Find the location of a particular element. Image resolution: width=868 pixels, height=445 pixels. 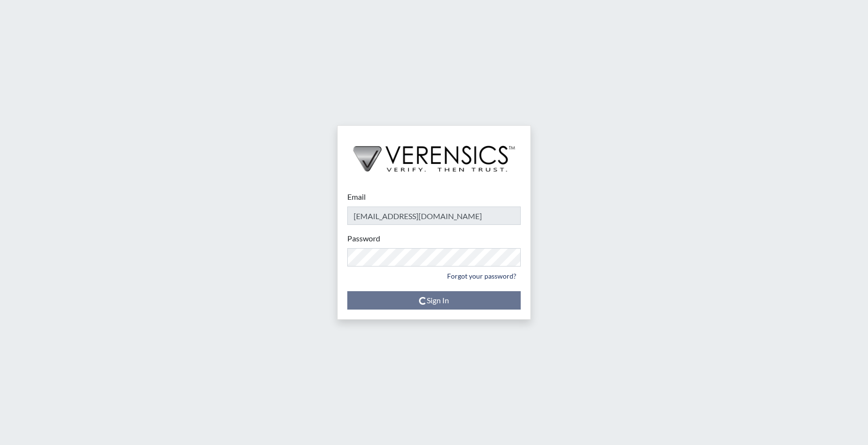

button: Sign In is located at coordinates (434, 301).